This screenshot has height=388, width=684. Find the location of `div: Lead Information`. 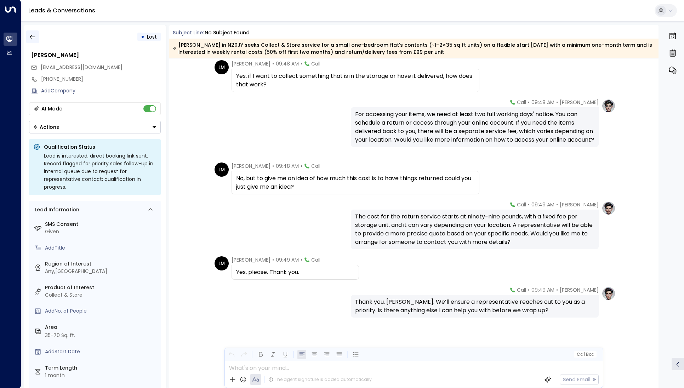

div: Lead Information is located at coordinates (56, 209).